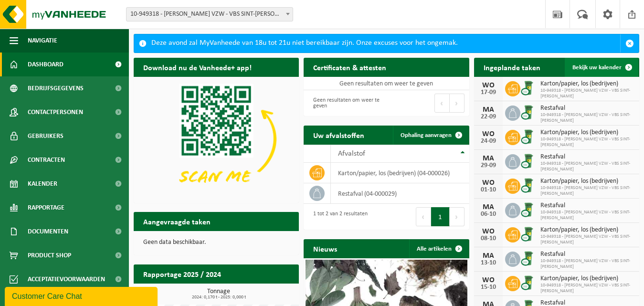  What do you see at coordinates (67, 280) in the screenshot?
I see `span: Acceptatievoorwaarden` at bounding box center [67, 280].